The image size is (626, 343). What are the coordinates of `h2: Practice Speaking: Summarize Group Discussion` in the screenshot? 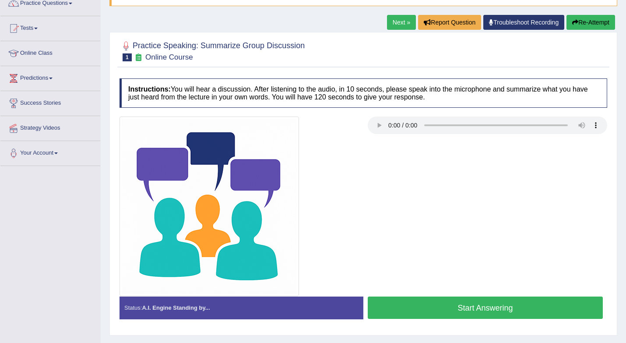 It's located at (212, 50).